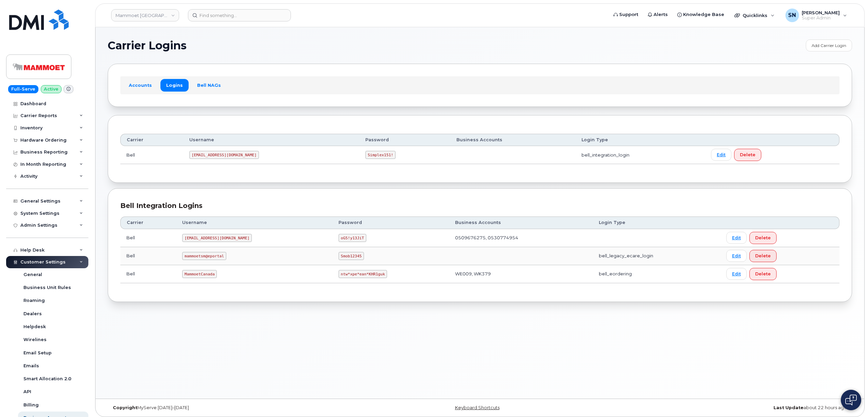  Describe the element at coordinates (204, 256) in the screenshot. I see `code: mammoetsm@eportal` at that location.